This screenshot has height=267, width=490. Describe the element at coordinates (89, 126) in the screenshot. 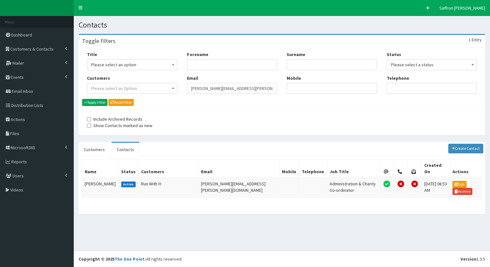

I see `input: Show Contacts marked as new` at that location.